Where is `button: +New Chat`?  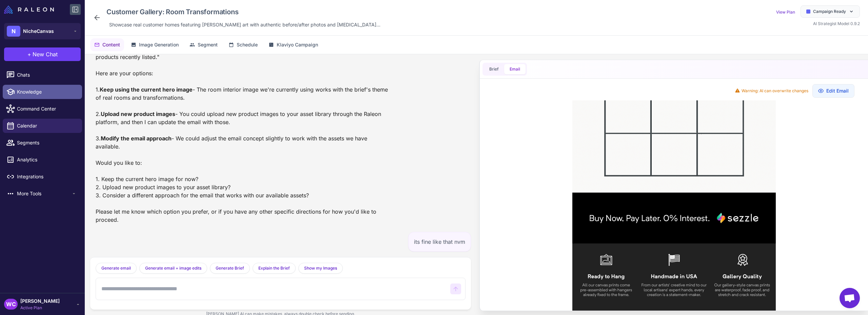 button: +New Chat is located at coordinates (43, 54).